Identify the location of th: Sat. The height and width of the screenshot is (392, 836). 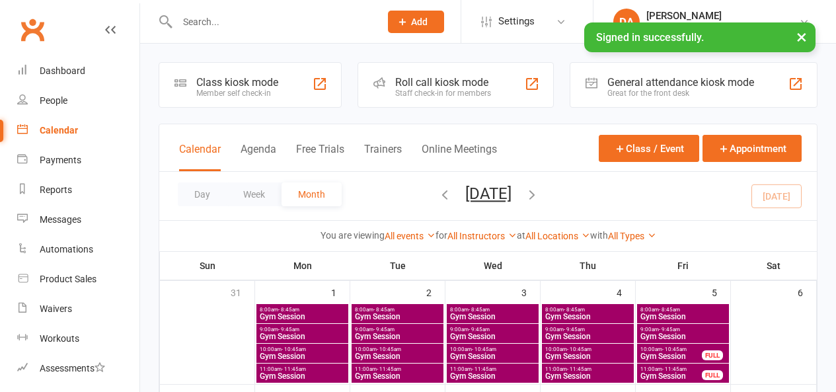
(773, 266).